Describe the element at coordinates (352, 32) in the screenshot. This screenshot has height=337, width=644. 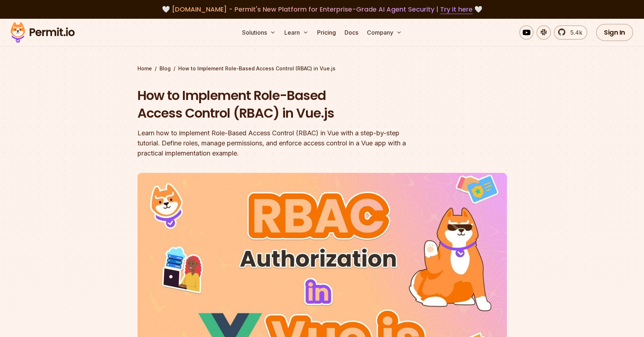
I see `a: Docs` at that location.